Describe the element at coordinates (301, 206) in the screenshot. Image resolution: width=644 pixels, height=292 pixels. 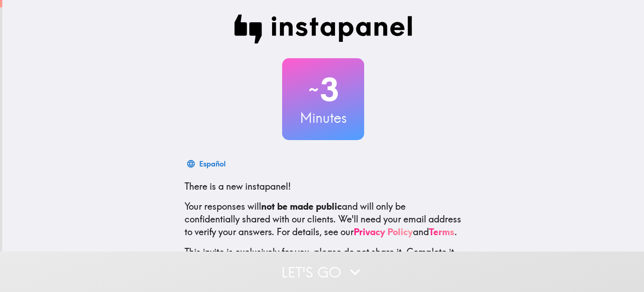
I see `b: not be made public` at that location.